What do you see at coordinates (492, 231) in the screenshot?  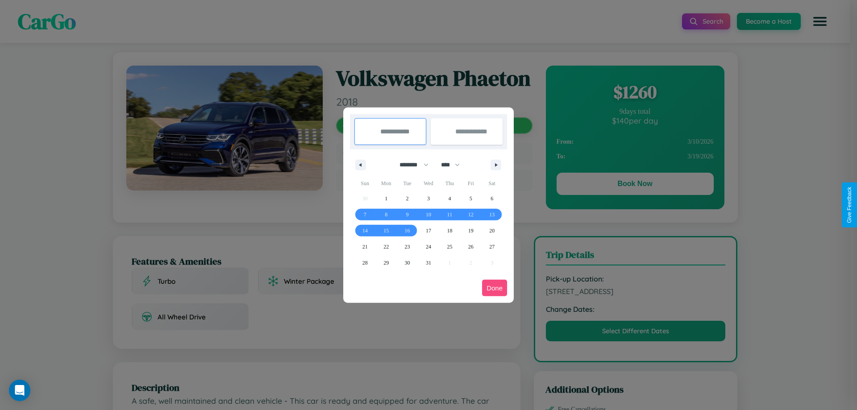 I see `span: 20` at bounding box center [492, 231].